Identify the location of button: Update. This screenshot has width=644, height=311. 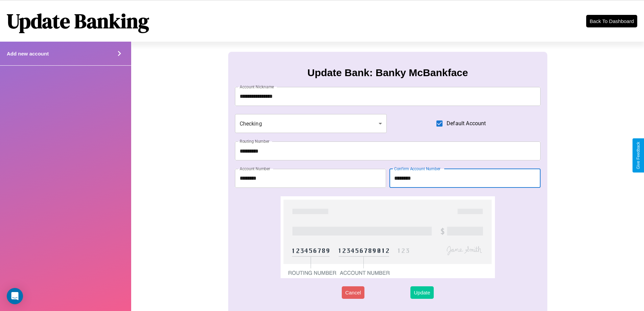
(422, 292).